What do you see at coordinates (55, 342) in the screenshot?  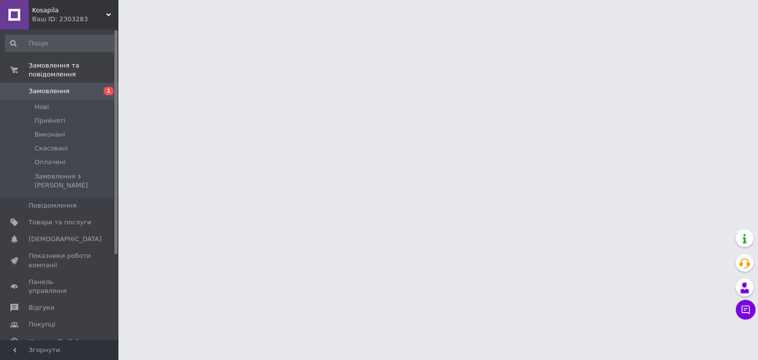 I see `span: Каталог ProSale` at bounding box center [55, 342].